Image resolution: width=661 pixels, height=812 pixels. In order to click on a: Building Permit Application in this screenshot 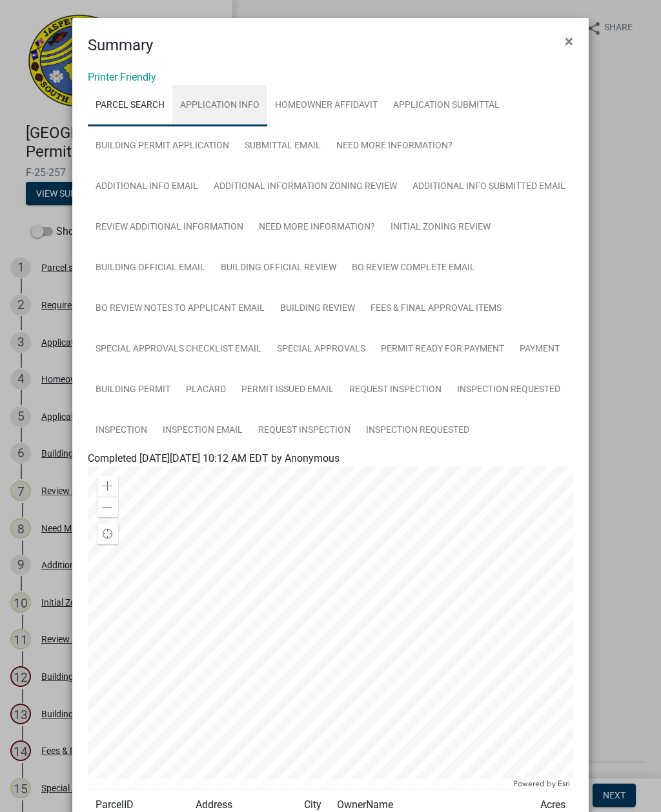, I will do `click(162, 147)`.